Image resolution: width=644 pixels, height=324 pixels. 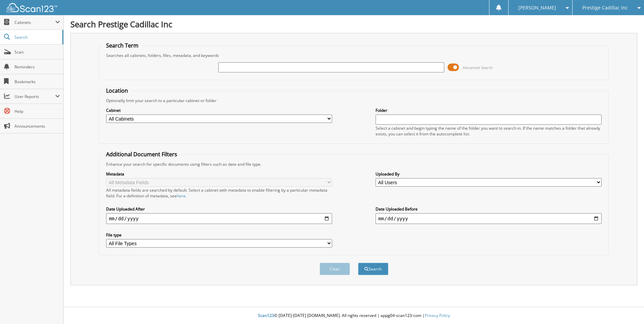 What do you see at coordinates (35, 22) in the screenshot?
I see `span: Cabinets` at bounding box center [35, 22].